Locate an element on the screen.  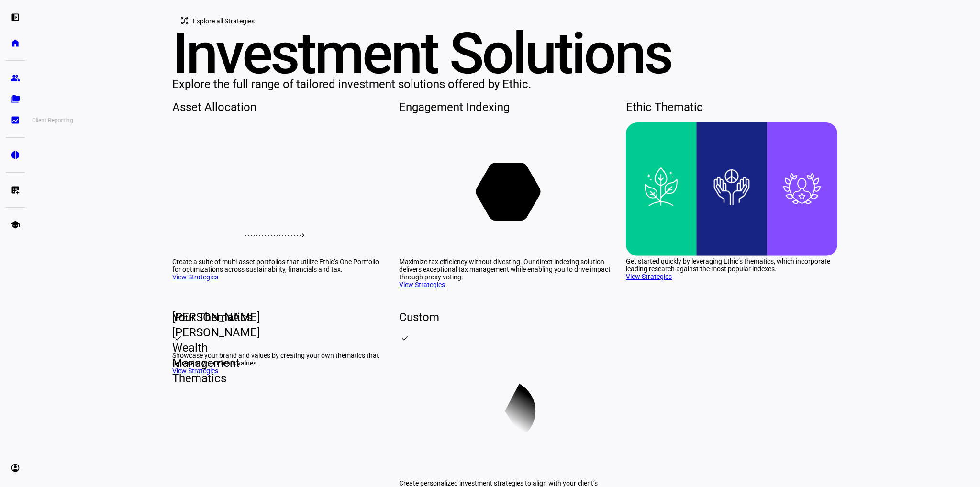
div: Showcase your brand and values by creating your own thematics that represent your clients values. is located at coordinates (278, 359).